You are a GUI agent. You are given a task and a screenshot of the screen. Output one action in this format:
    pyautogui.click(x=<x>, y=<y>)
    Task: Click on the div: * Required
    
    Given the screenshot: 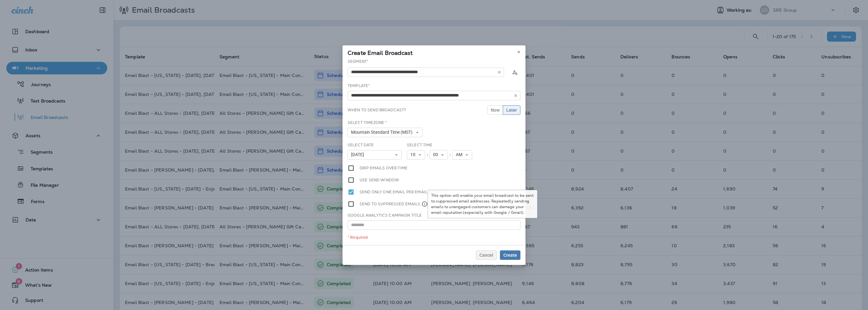 What is the action you would take?
    pyautogui.click(x=434, y=237)
    